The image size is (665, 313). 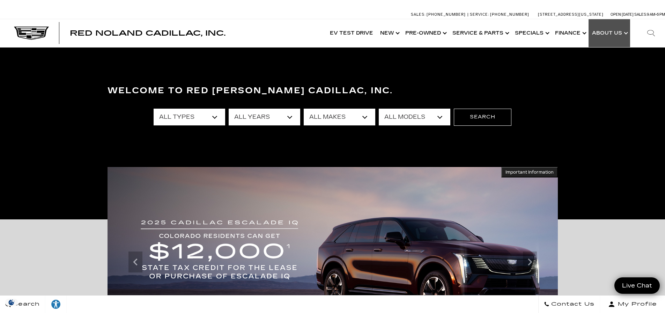 What do you see at coordinates (637, 285) in the screenshot?
I see `a: Live Chat` at bounding box center [637, 285].